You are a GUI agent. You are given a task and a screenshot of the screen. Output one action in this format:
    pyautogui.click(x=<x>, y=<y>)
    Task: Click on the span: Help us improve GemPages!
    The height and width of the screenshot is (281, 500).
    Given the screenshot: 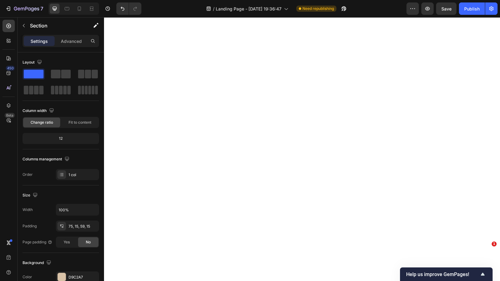 What is the action you would take?
    pyautogui.click(x=443, y=274)
    